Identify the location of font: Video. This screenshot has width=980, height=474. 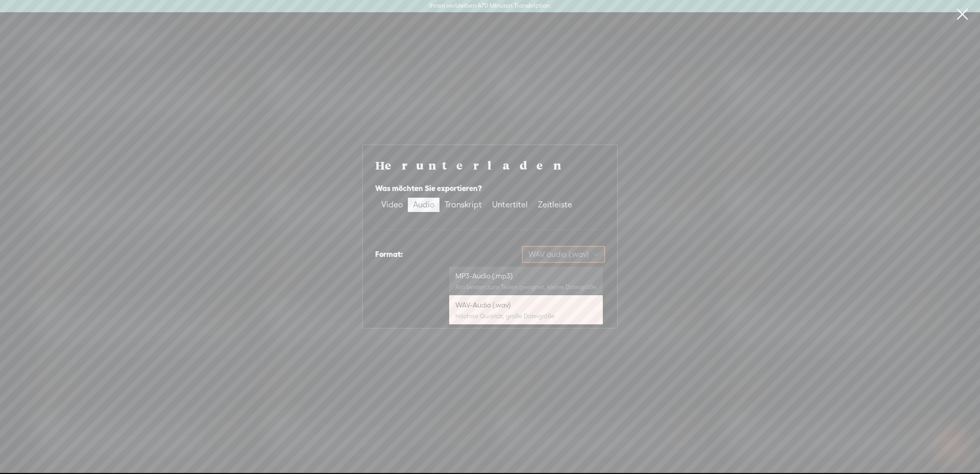
(392, 205).